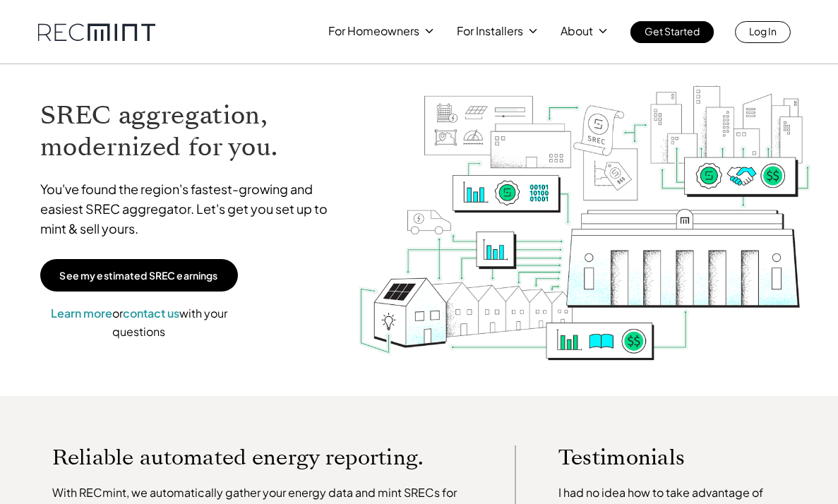 The height and width of the screenshot is (504, 838). Describe the element at coordinates (139, 275) in the screenshot. I see `a: See my estimated SREC earnings` at that location.